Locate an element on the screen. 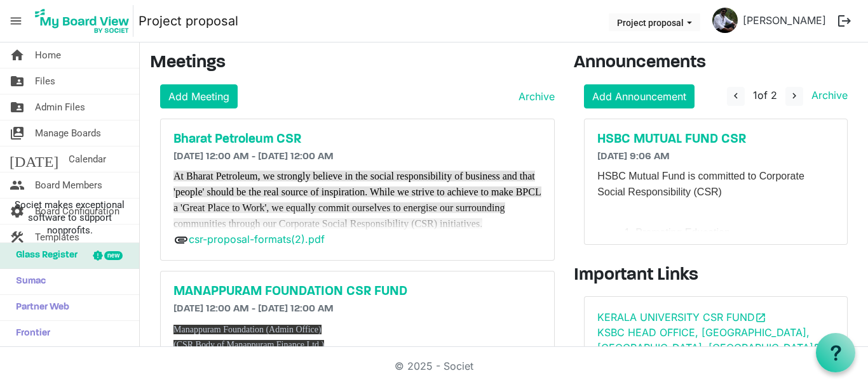 The width and height of the screenshot is (868, 385). h3: Announcements is located at coordinates (715, 64).